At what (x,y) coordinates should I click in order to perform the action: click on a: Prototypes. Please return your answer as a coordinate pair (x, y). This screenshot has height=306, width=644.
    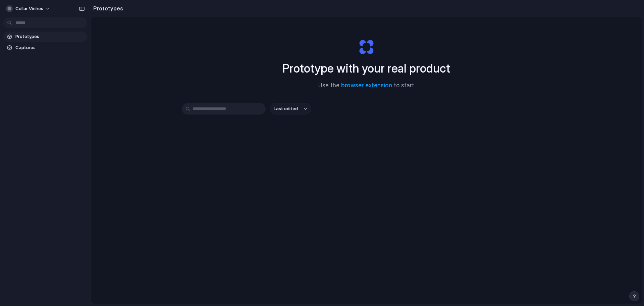
    Looking at the image, I should click on (45, 36).